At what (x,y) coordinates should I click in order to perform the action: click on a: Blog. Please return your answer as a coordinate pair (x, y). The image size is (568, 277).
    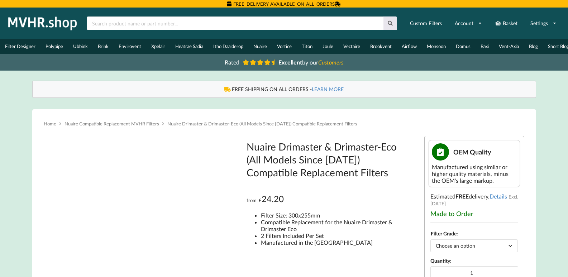
    Looking at the image, I should click on (533, 46).